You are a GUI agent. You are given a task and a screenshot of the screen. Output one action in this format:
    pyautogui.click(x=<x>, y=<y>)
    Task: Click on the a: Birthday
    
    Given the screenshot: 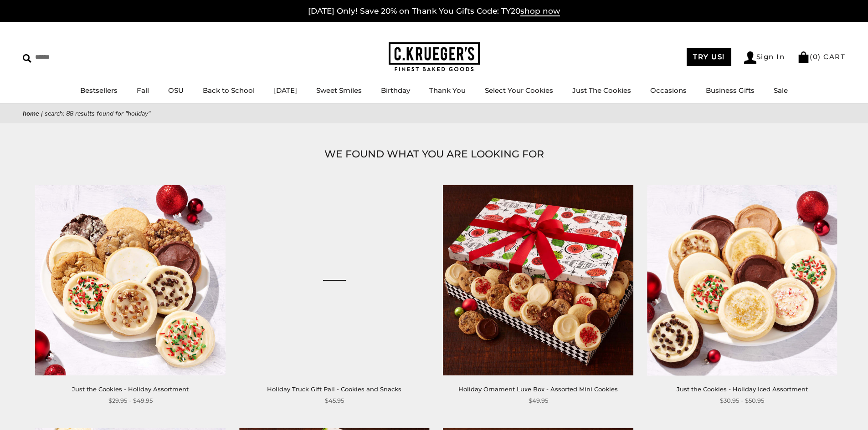 What is the action you would take?
    pyautogui.click(x=395, y=90)
    